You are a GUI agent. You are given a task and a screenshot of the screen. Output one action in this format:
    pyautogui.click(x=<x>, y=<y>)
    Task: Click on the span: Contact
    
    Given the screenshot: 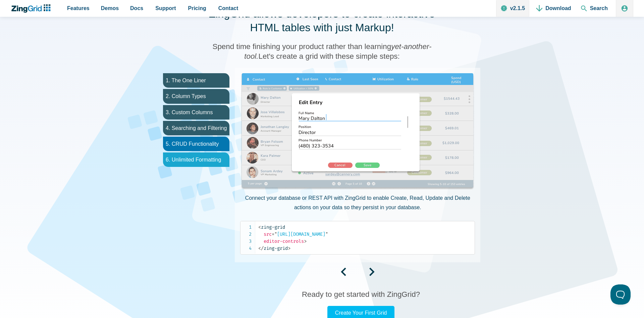 What is the action you would take?
    pyautogui.click(x=229, y=8)
    